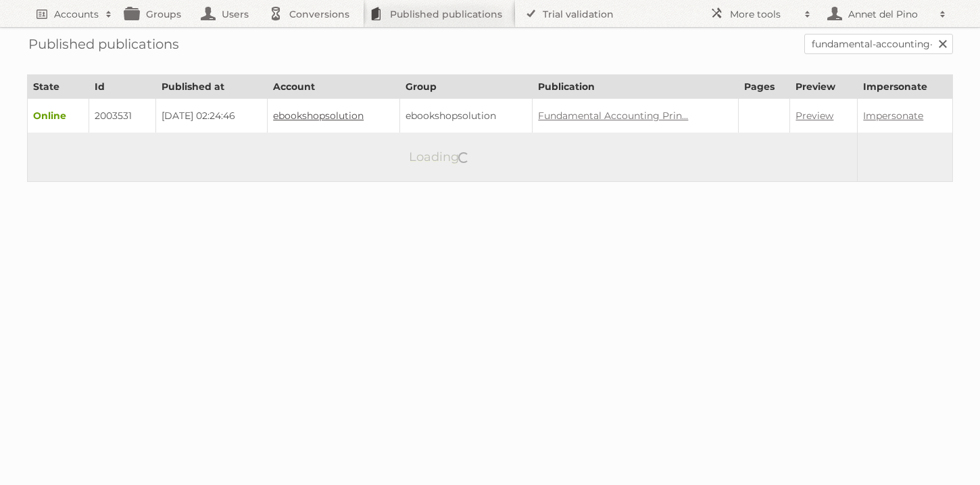 Image resolution: width=980 pixels, height=485 pixels. Describe the element at coordinates (764, 14) in the screenshot. I see `h2: More tools` at that location.